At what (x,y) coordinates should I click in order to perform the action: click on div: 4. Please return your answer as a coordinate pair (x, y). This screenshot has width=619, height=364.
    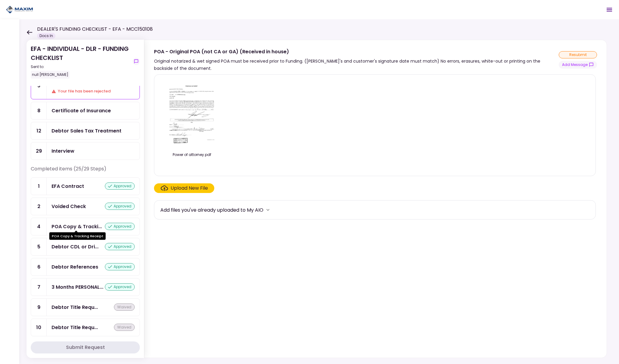
    Looking at the image, I should click on (39, 227).